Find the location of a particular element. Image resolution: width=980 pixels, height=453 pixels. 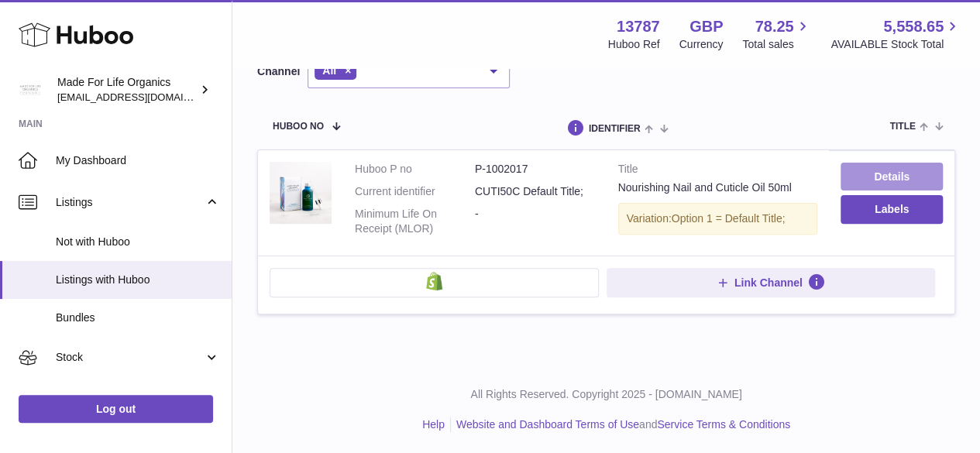

strong: 13787 is located at coordinates (638, 27).